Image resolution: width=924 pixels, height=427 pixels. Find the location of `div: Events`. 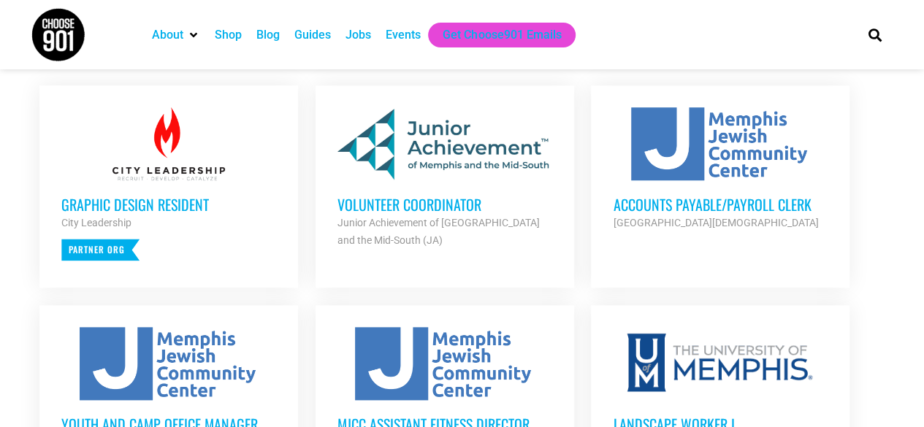

div: Events is located at coordinates (403, 35).